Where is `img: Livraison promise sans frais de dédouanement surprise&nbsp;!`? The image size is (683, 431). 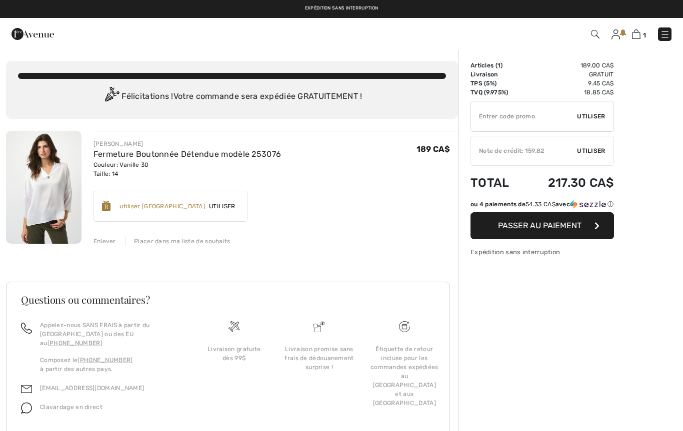
img: Livraison promise sans frais de dédouanement surprise&nbsp;! is located at coordinates (319, 327).